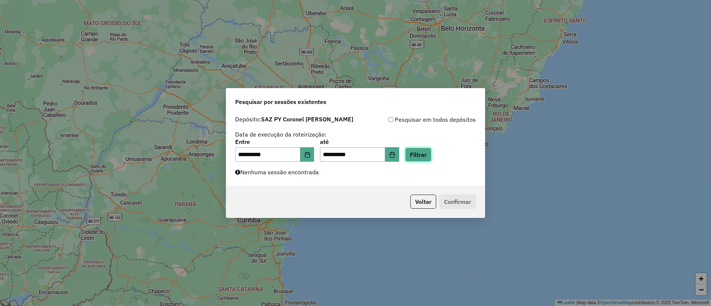 The height and width of the screenshot is (306, 711). What do you see at coordinates (416, 120) in the screenshot?
I see `div: Pesquisar em todos depósitos` at bounding box center [416, 120].